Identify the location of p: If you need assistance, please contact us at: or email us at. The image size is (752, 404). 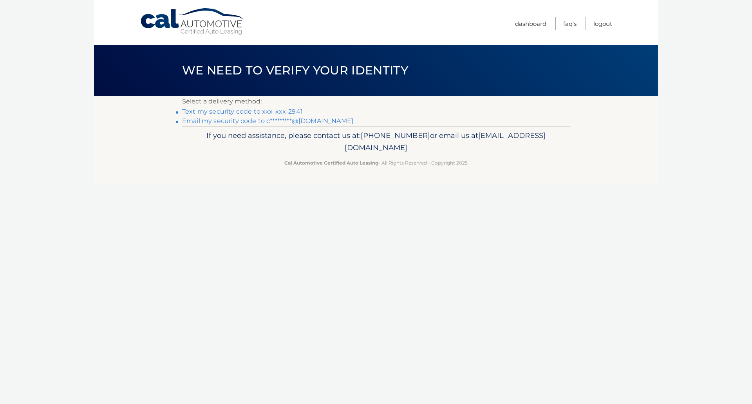
(376, 142).